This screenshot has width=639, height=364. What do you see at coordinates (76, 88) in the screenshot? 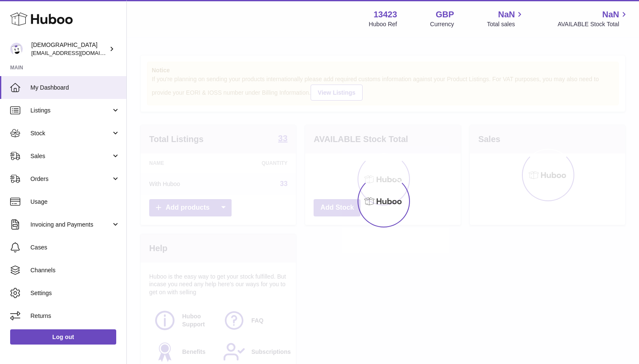
I see `span: My Dashboard` at bounding box center [76, 88].